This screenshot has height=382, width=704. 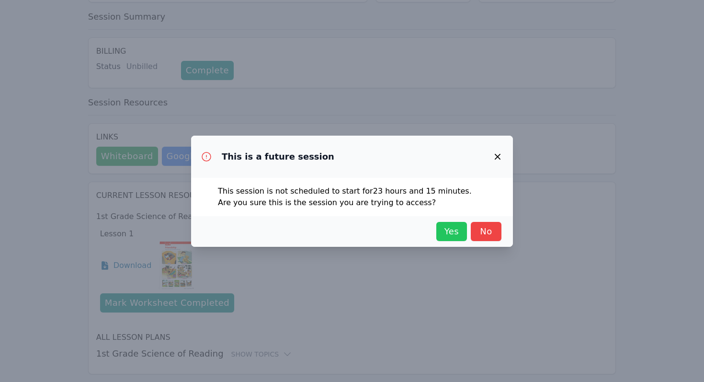 I want to click on h3: This is a future session, so click(x=278, y=157).